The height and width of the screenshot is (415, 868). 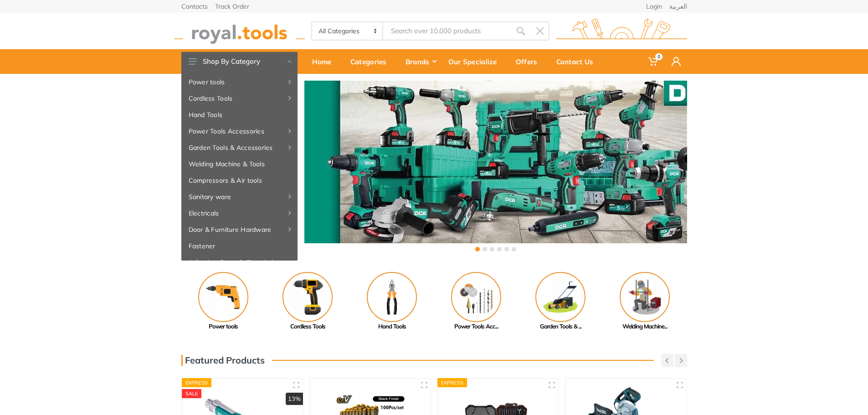 I want to click on a: Our Specialize, so click(x=476, y=62).